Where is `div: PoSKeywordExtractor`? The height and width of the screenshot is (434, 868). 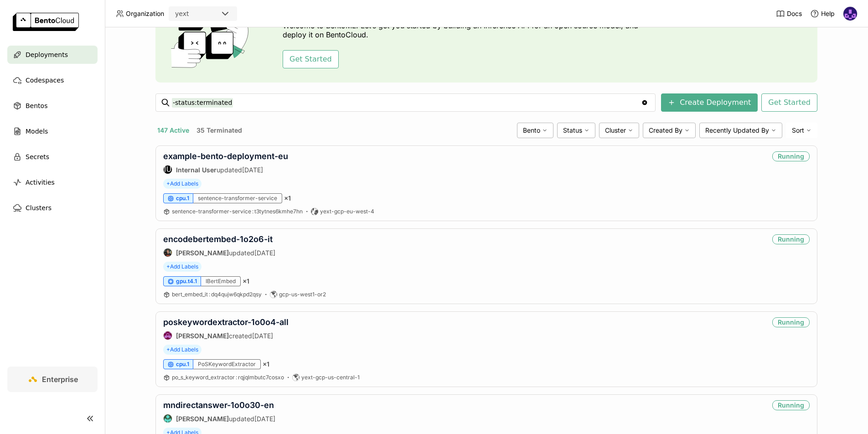 div: PoSKeywordExtractor is located at coordinates (227, 364).